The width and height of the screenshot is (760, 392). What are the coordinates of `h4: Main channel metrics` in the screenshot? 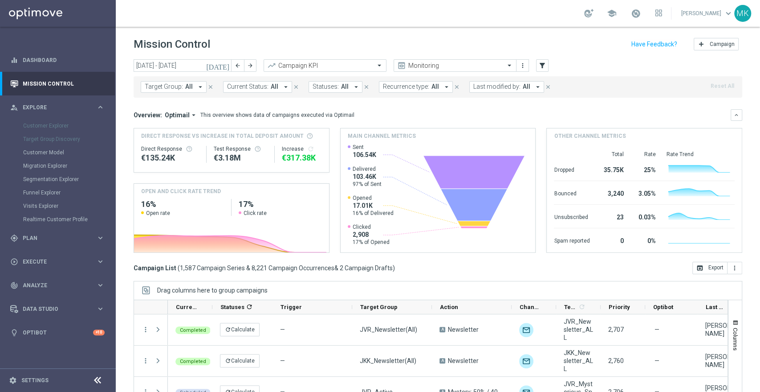 It's located at (382, 136).